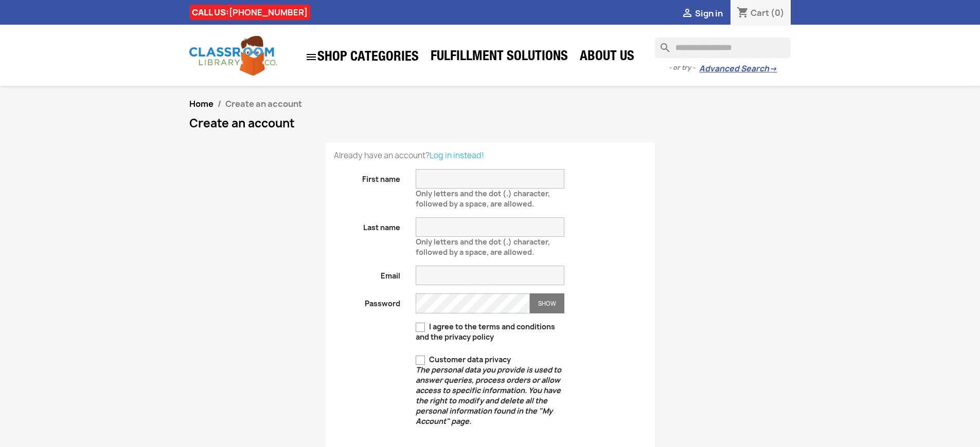  What do you see at coordinates (722, 48) in the screenshot?
I see `input: Search` at bounding box center [722, 48].